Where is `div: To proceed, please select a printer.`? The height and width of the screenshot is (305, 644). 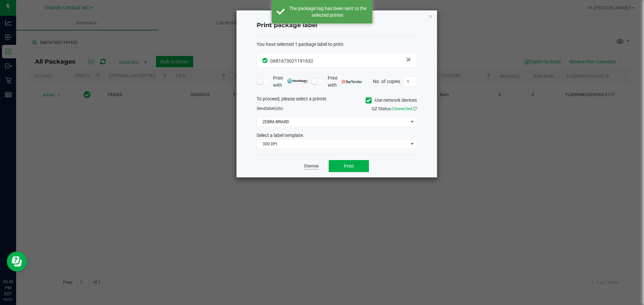 div: To proceed, please select a printer. is located at coordinates (337, 101).